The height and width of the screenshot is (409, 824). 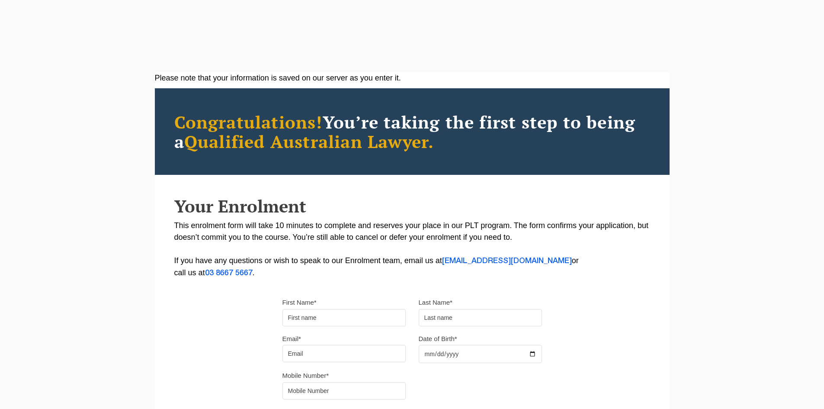 I want to click on h2: You’re taking the first step to being a, so click(x=412, y=132).